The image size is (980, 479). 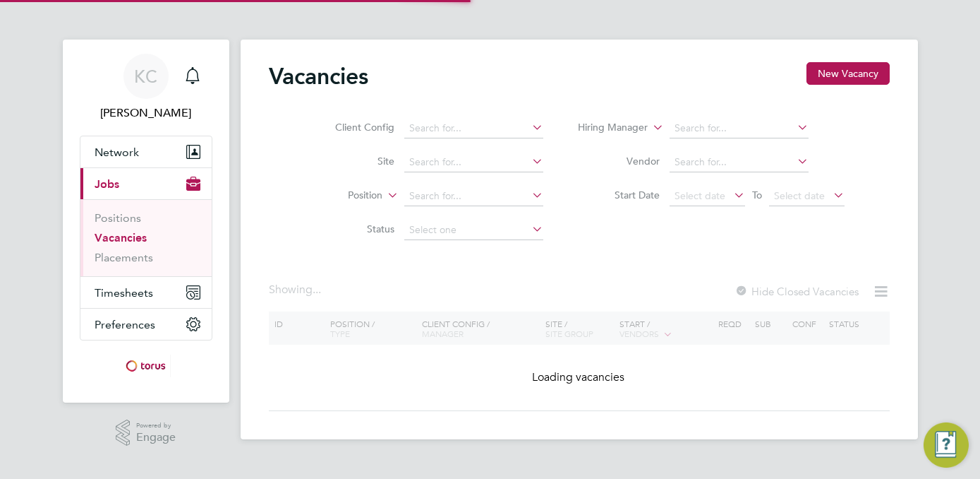 I want to click on button: New Vacancy, so click(x=848, y=74).